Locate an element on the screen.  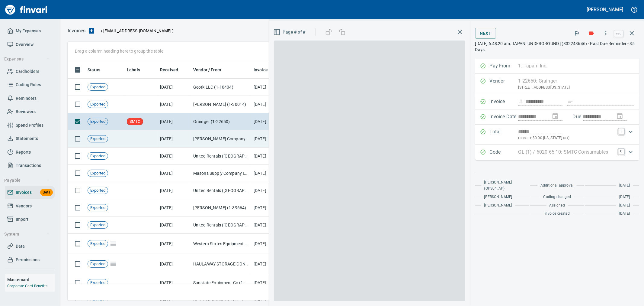
span: Statements is located at coordinates (27, 138).